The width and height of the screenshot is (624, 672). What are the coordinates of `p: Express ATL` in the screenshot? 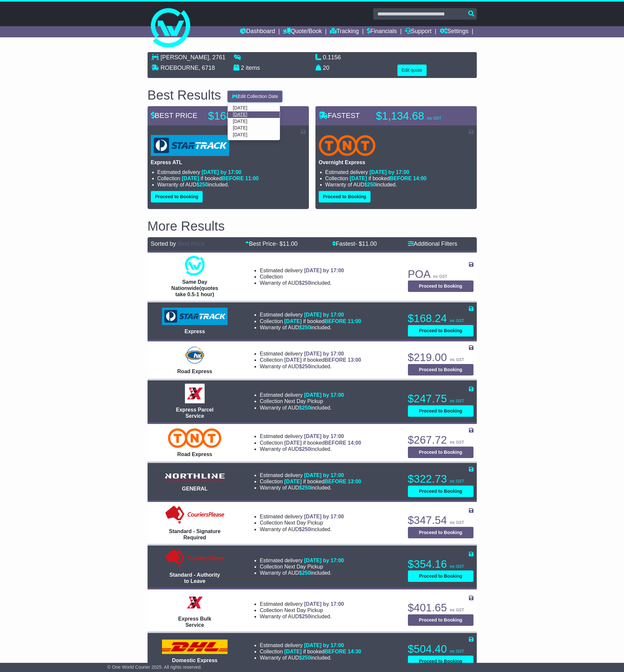 It's located at (228, 162).